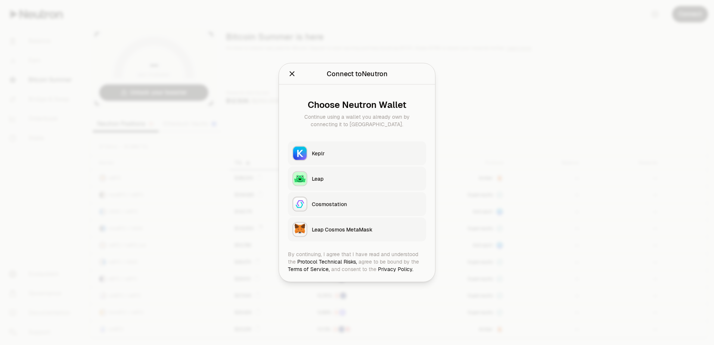 The width and height of the screenshot is (714, 345). What do you see at coordinates (300, 230) in the screenshot?
I see `img: Leap Cosmos MetaMask` at bounding box center [300, 230].